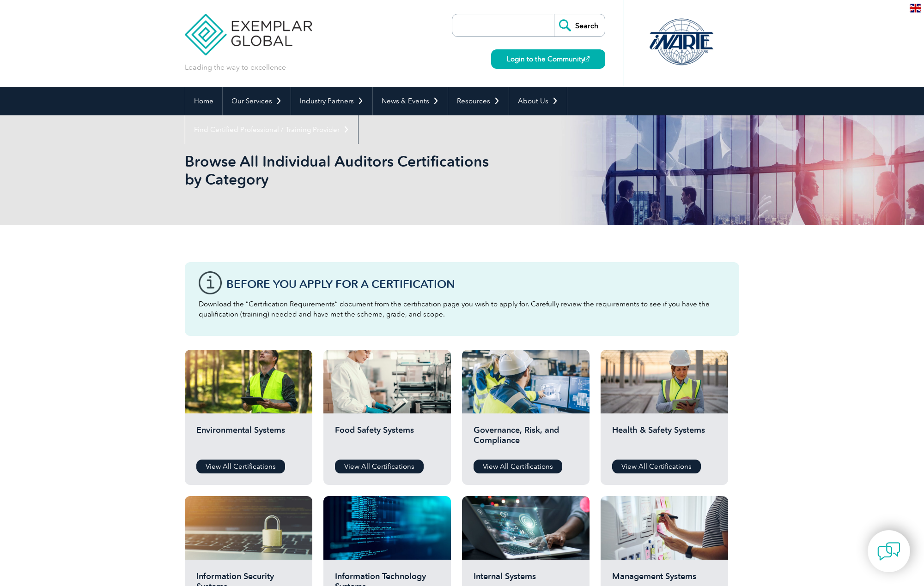 The width and height of the screenshot is (924, 586). Describe the element at coordinates (586, 58) in the screenshot. I see `img: open_square.png` at that location.